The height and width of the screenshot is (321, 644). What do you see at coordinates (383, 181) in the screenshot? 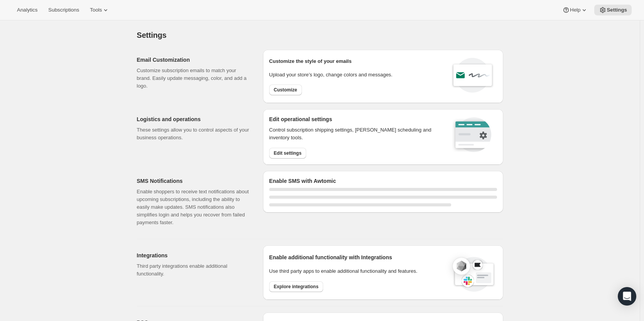
I see `h2: Enable SMS with Awtomic` at bounding box center [383, 181].